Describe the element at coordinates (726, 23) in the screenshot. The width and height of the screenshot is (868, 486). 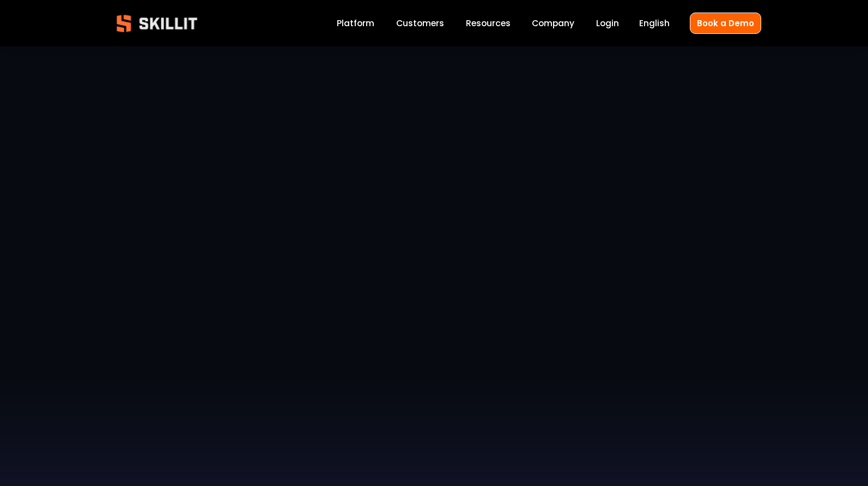
I see `a: Book a Demo` at that location.